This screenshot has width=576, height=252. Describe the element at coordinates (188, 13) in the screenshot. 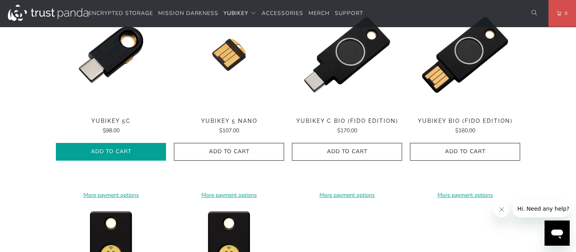

I see `a: Mission Darkness` at that location.